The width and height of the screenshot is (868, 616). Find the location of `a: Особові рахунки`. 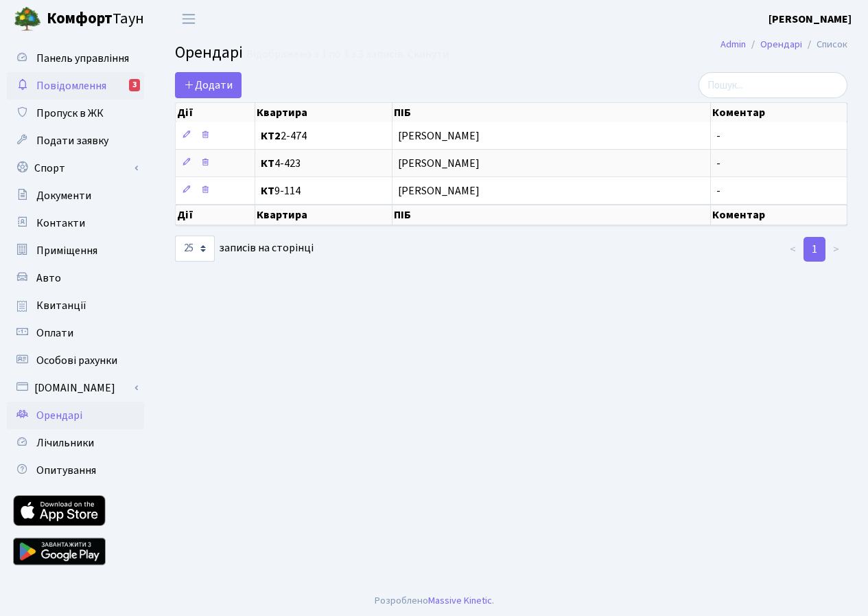

a: Особові рахунки is located at coordinates (75, 360).